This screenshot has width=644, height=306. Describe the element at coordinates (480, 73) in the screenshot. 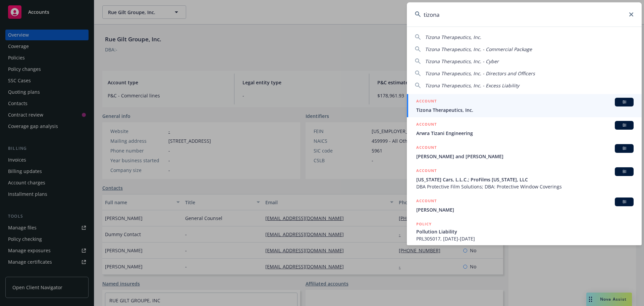

I see `span: Tizona Therapeutics, Inc. - Directors and Officers` at that location.